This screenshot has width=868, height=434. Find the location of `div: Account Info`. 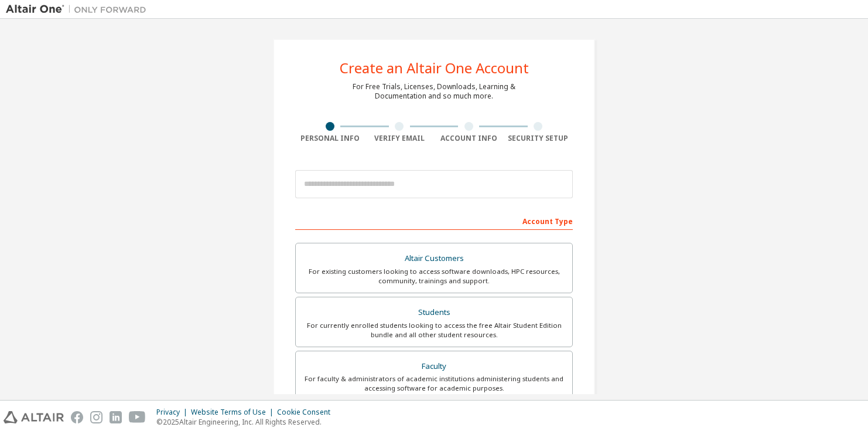

div: Account Info is located at coordinates (469, 138).